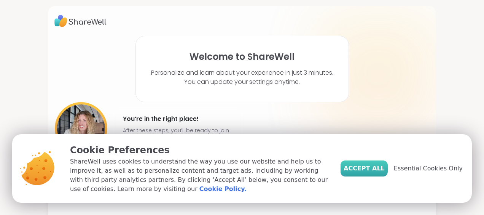 This screenshot has width=484, height=215. I want to click on p: Cookie Preferences, so click(199, 150).